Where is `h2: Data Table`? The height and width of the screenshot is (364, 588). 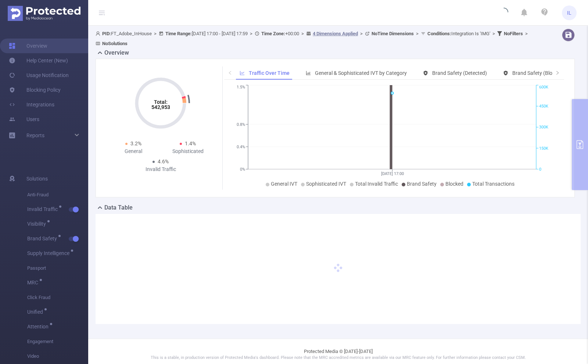 h2: Data Table is located at coordinates (118, 208).